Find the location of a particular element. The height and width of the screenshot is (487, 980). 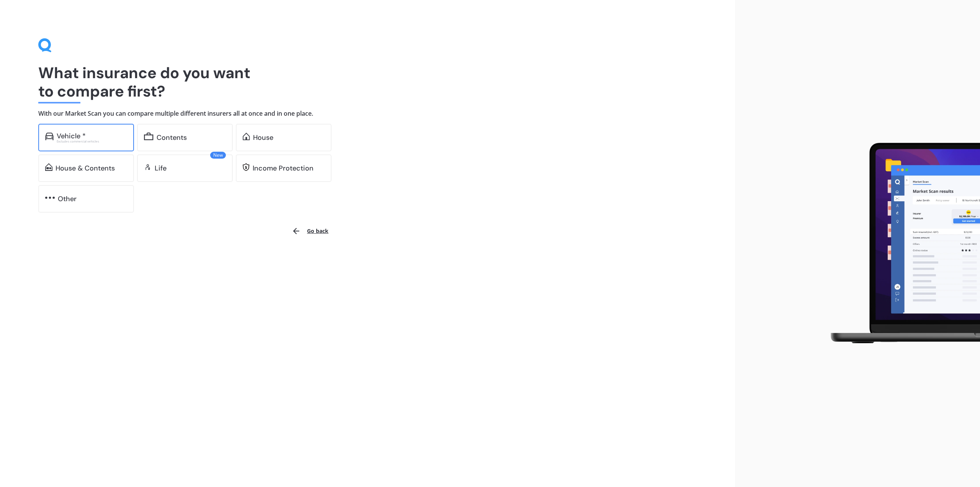

div: Life is located at coordinates (161, 168).